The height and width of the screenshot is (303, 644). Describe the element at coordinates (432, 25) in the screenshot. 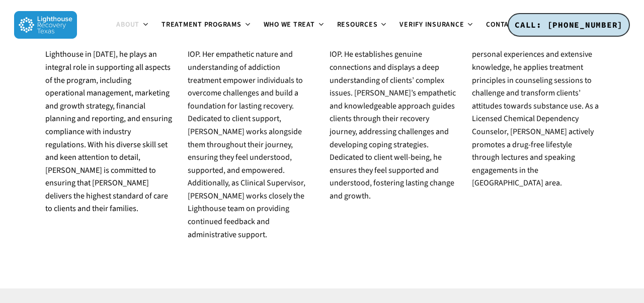

I see `span: Verify Insurance` at that location.